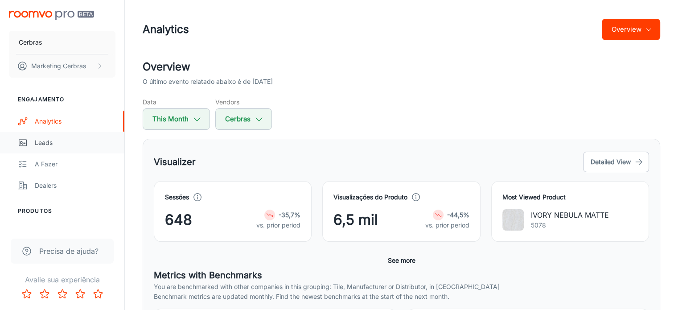 The height and width of the screenshot is (310, 678). What do you see at coordinates (75, 164) in the screenshot?
I see `div: A fazer` at bounding box center [75, 164].